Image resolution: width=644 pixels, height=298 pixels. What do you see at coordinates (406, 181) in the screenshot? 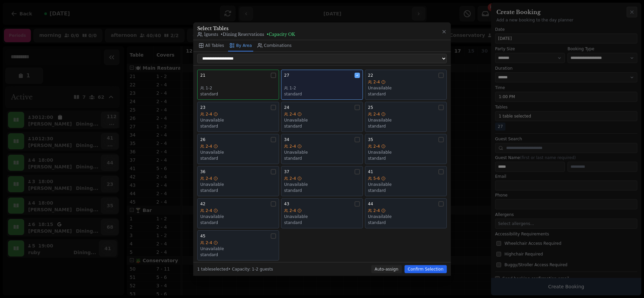
I see `button: 415-6Unavailablestandard` at bounding box center [406, 181].